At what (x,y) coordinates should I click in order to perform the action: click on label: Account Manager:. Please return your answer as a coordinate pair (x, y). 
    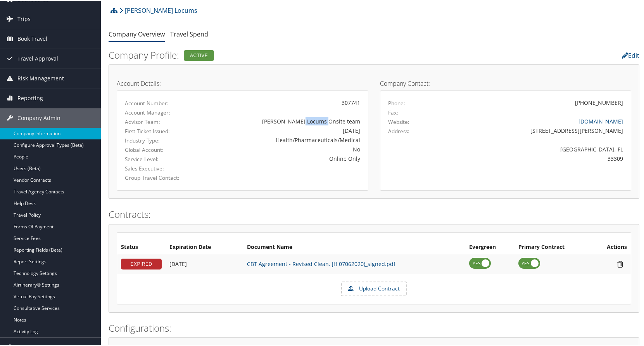
    Looking at the image, I should click on (160, 112).